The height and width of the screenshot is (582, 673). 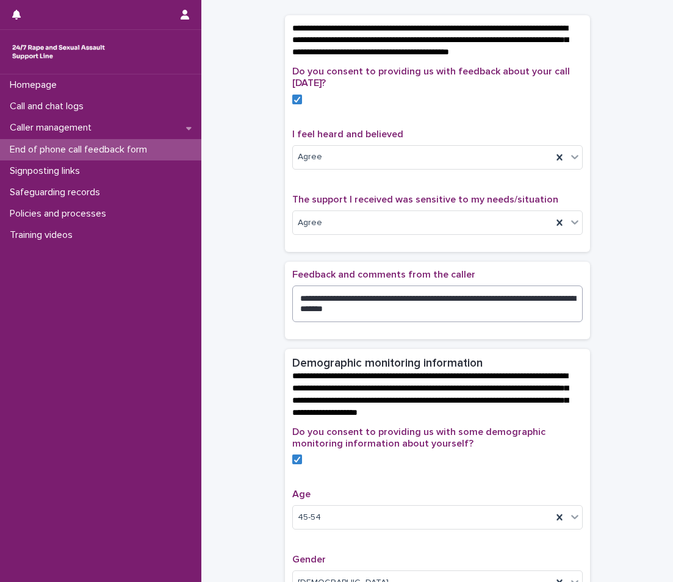 What do you see at coordinates (60, 214) in the screenshot?
I see `p: Policies and processes` at bounding box center [60, 214].